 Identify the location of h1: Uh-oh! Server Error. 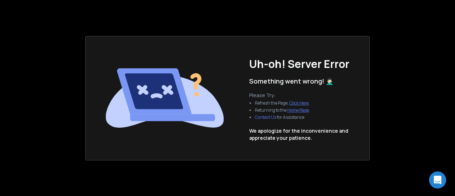
(299, 64).